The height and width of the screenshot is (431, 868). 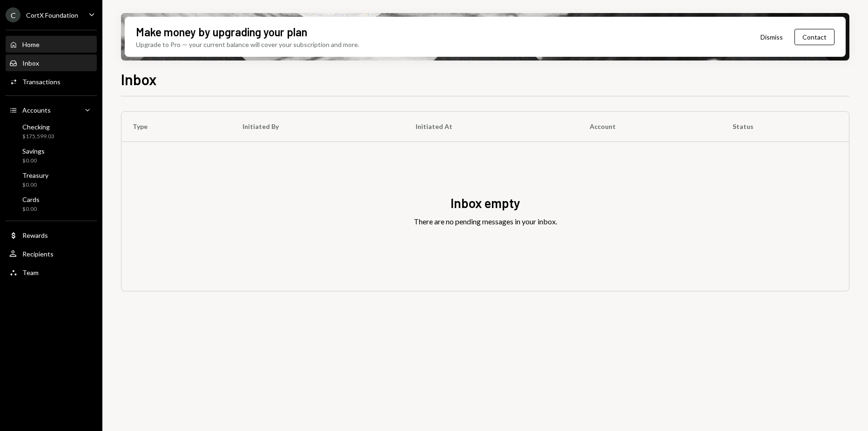 I want to click on h1: Inbox, so click(x=139, y=79).